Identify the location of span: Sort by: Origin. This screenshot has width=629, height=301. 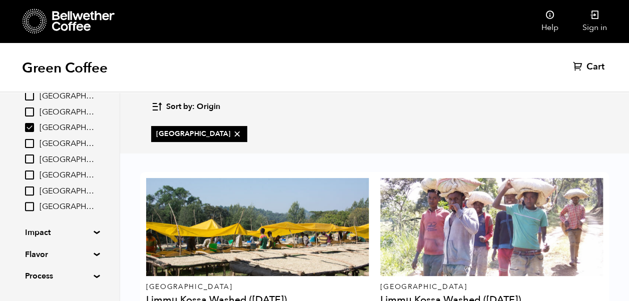
(193, 107).